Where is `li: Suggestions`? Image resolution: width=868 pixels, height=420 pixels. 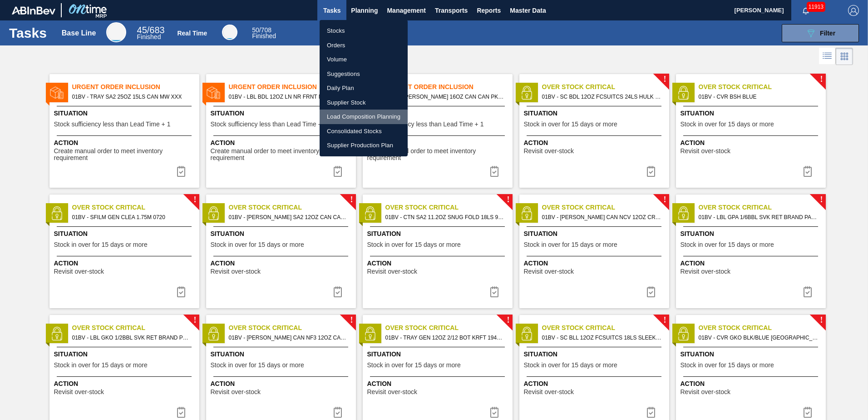
li: Suggestions is located at coordinates (364, 74).